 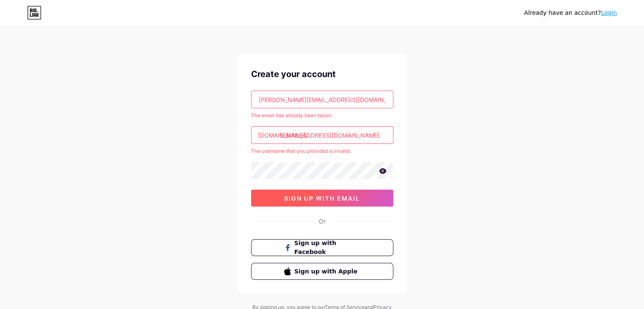 I want to click on button: Sign up with Facebook, so click(x=322, y=247).